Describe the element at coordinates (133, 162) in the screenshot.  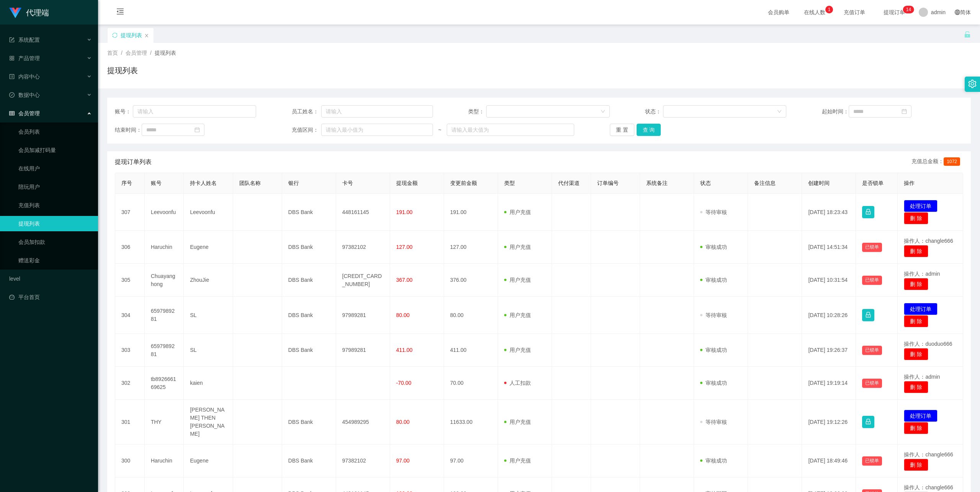
I see `span: 提现订单列表` at that location.